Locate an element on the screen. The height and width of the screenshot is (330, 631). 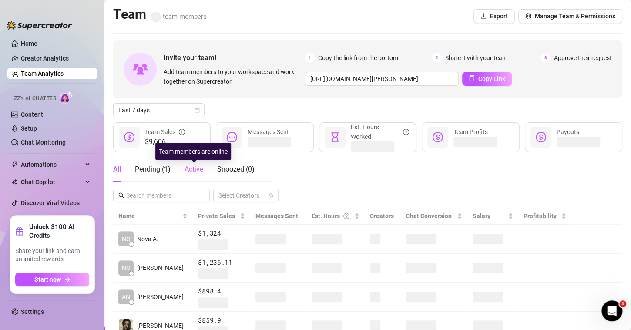
span: $1,324 is located at coordinates (222, 233).